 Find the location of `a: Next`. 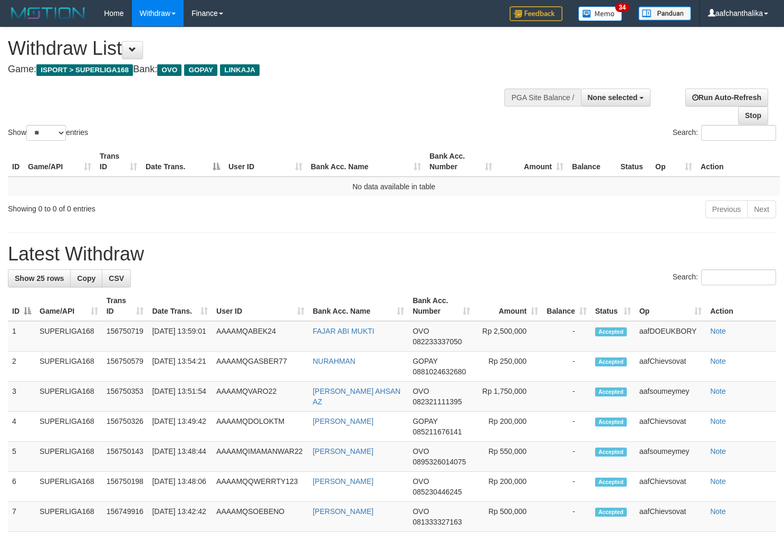

a: Next is located at coordinates (761, 209).